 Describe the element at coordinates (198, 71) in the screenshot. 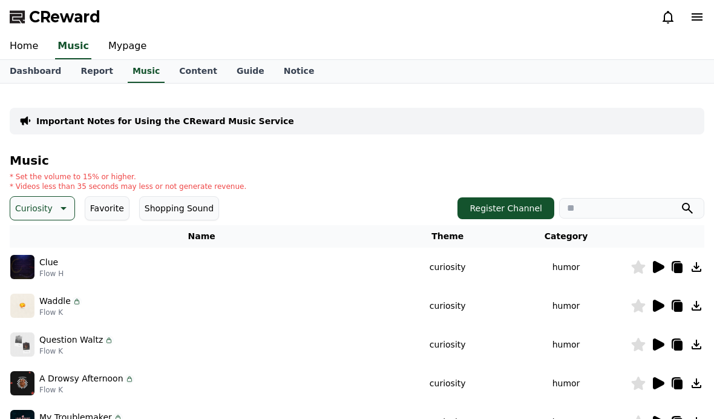

I see `a: Content` at that location.